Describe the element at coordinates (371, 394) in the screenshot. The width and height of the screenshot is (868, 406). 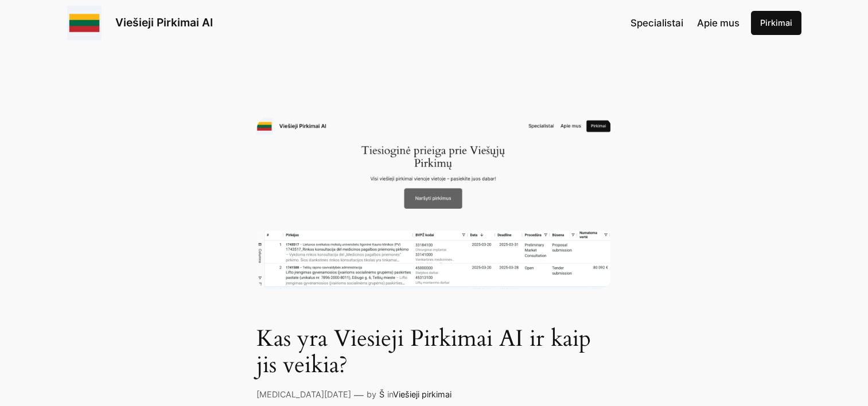
I see `p: by` at that location.